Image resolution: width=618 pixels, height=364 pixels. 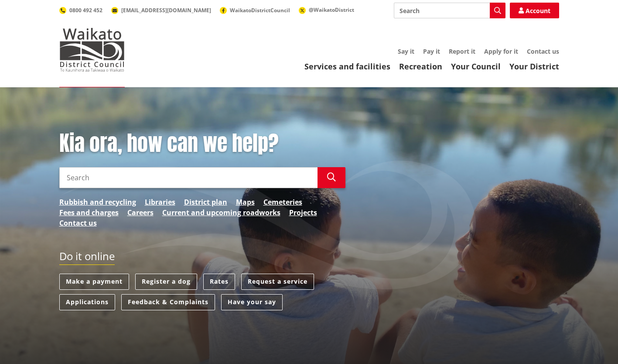 I want to click on a: Make a payment, so click(x=94, y=281).